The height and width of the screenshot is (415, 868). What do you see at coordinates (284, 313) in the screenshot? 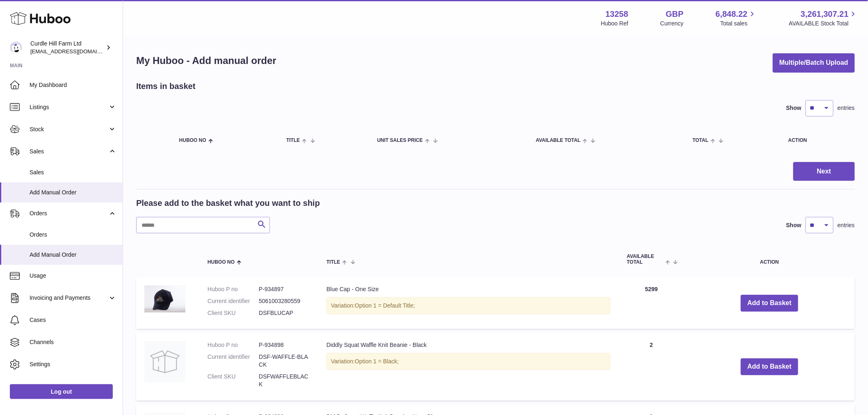
I see `dd: DSFBLUCAP` at bounding box center [284, 313].